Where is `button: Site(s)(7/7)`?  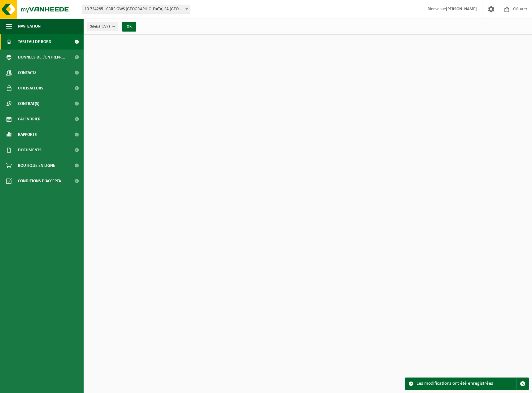 button: Site(s)(7/7) is located at coordinates (103, 26).